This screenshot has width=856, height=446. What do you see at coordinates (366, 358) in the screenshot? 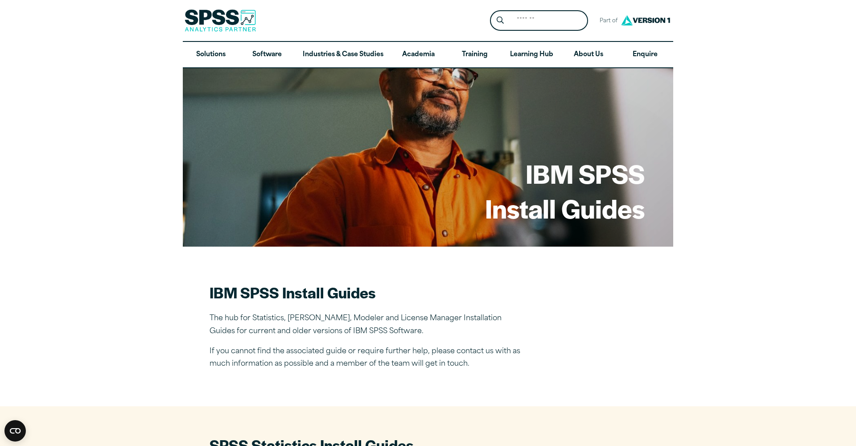
I see `p: If you cannot find the associated guide or require further help, please contact us with as much i...` at bounding box center [366, 358].